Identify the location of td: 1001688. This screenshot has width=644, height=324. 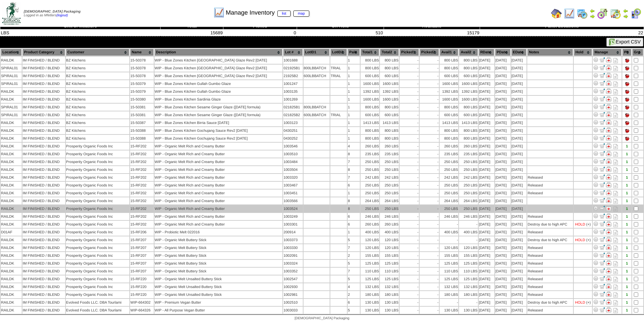
(293, 60).